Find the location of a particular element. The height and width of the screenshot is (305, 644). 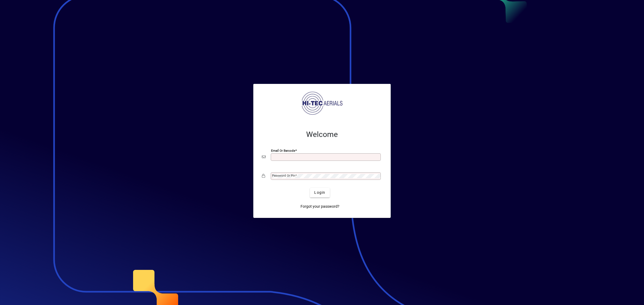

span: Forgot your password? is located at coordinates (320, 206).